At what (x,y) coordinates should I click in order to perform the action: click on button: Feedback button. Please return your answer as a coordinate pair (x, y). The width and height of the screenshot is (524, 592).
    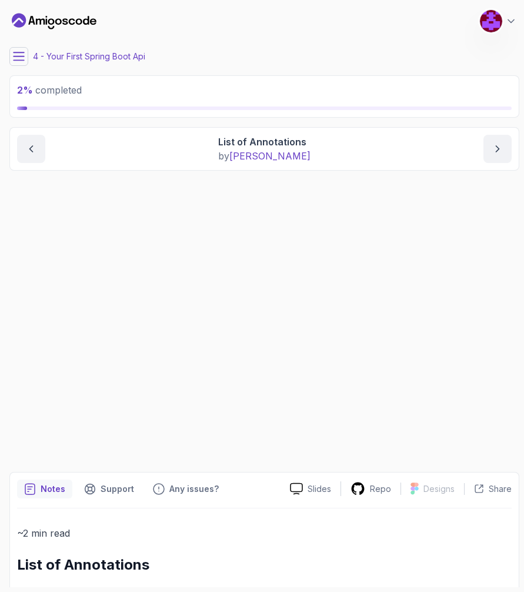
    Looking at the image, I should click on (186, 489).